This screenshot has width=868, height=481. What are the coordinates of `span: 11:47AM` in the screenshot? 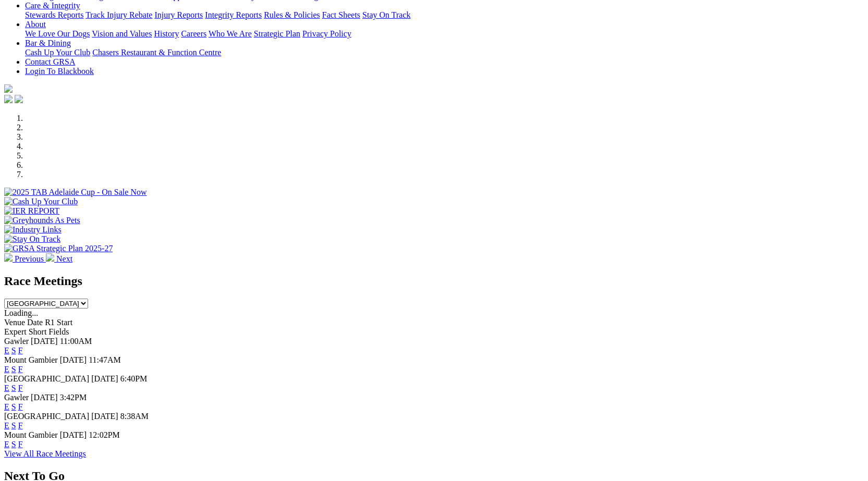 It's located at (105, 359).